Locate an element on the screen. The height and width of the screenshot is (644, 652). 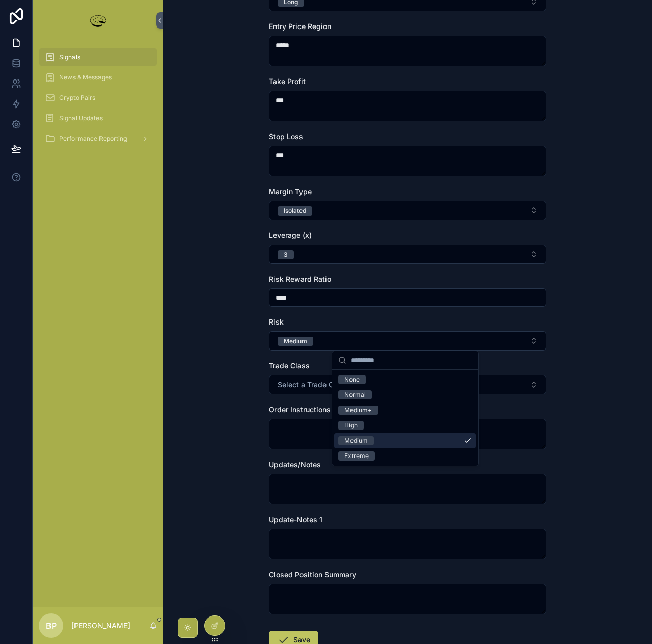
span: Risk is located at coordinates (276, 321).